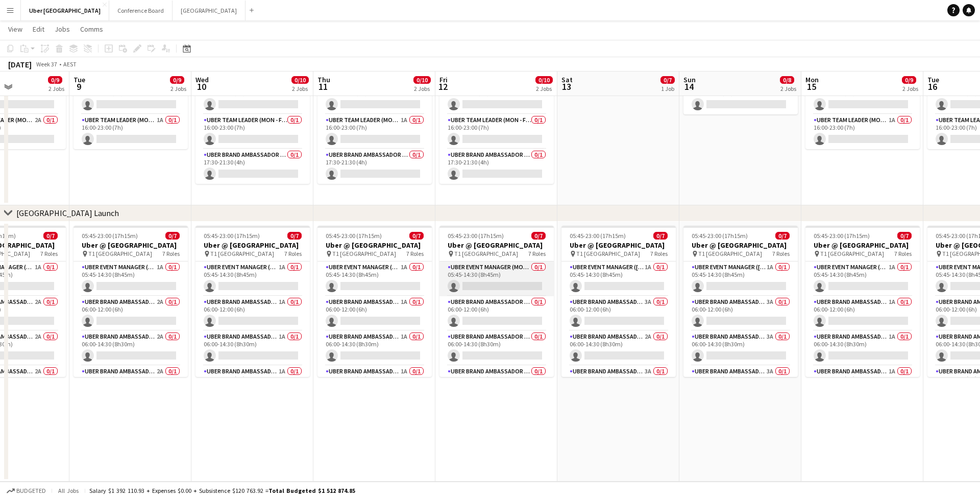  Describe the element at coordinates (16, 29) in the screenshot. I see `a: View` at that location.